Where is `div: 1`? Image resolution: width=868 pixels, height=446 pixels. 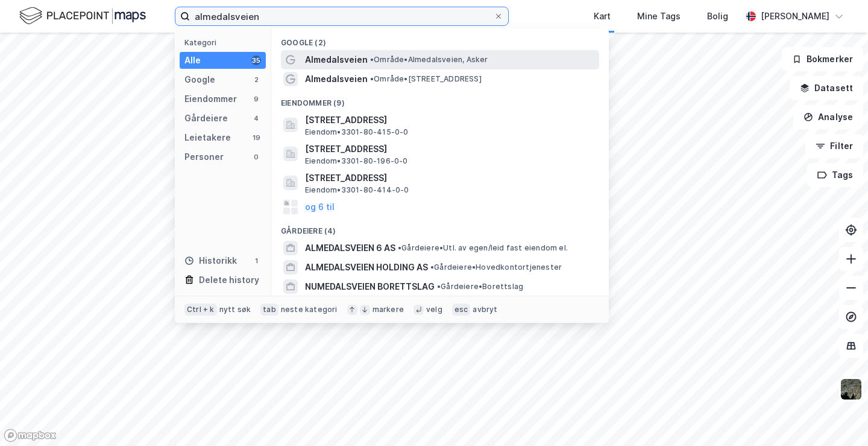 div: 1 is located at coordinates (256, 261).